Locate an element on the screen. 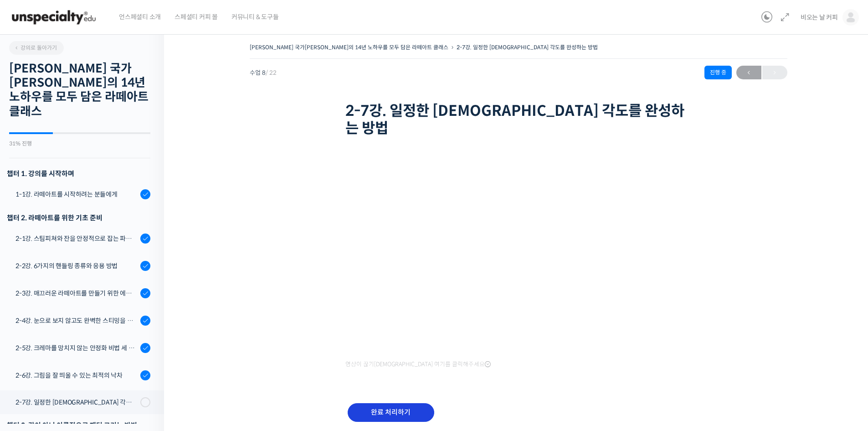  div: 2-2강. 6가지의 핸들링 종류와 응용 방법 is located at coordinates (76, 266).